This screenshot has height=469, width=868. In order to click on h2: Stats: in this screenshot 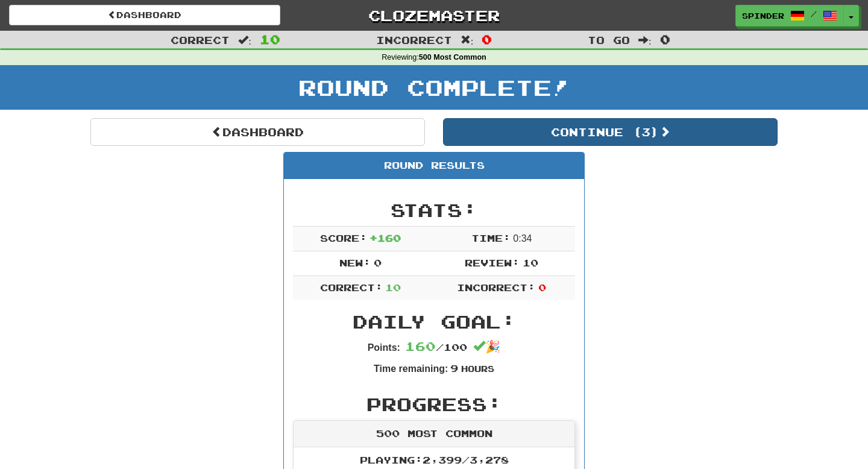, I will do `click(434, 210)`.